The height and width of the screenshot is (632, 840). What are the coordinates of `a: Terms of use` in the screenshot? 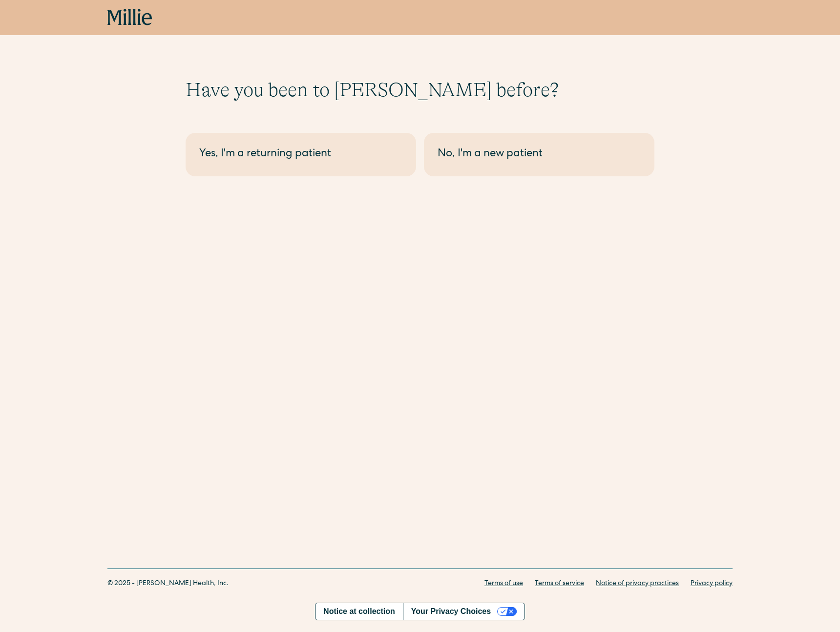 It's located at (504, 584).